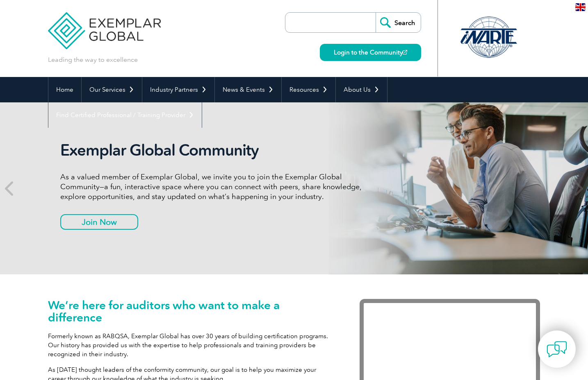  Describe the element at coordinates (125, 115) in the screenshot. I see `a: Find Certified Professional / Training Provider` at that location.